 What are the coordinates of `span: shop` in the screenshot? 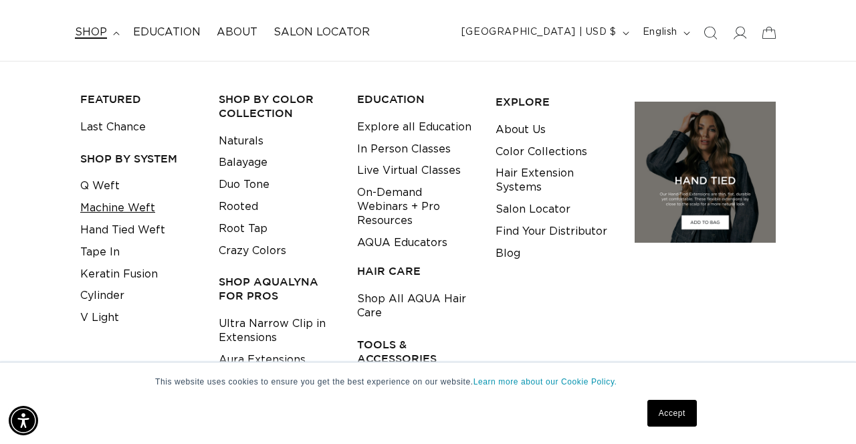 It's located at (91, 32).